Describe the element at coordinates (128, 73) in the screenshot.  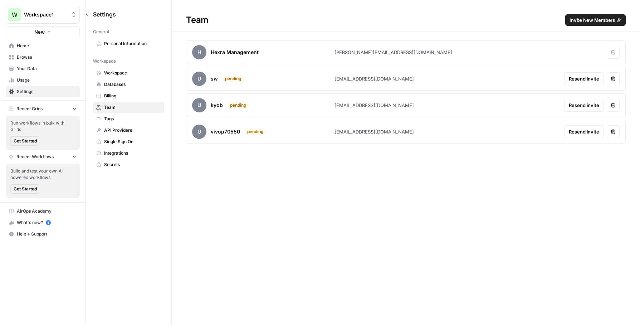
I see `a: Workspace` at that location.